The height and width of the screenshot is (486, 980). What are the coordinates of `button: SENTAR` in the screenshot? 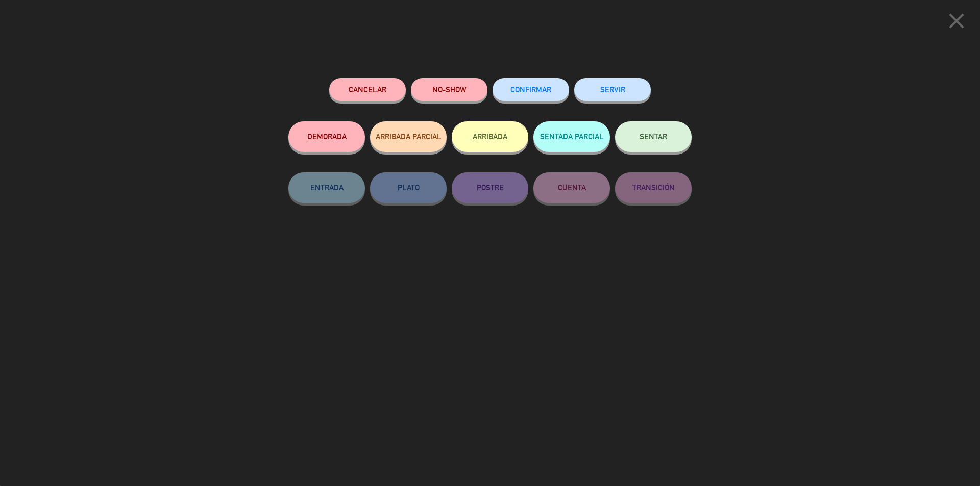 It's located at (654, 137).